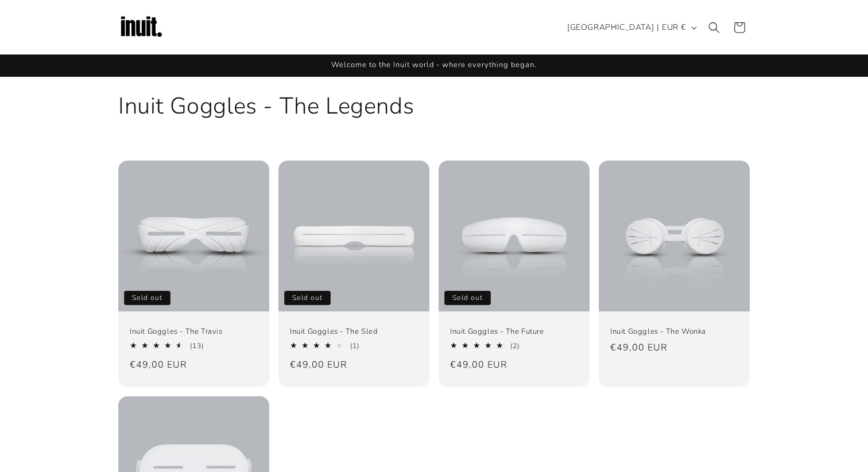 This screenshot has width=868, height=472. Describe the element at coordinates (434, 106) in the screenshot. I see `h1: Inuit Goggles - The Legends` at that location.